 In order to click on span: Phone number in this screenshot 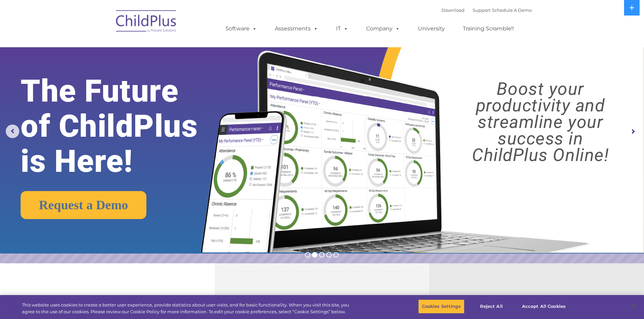, I will do `click(108, 75)`.